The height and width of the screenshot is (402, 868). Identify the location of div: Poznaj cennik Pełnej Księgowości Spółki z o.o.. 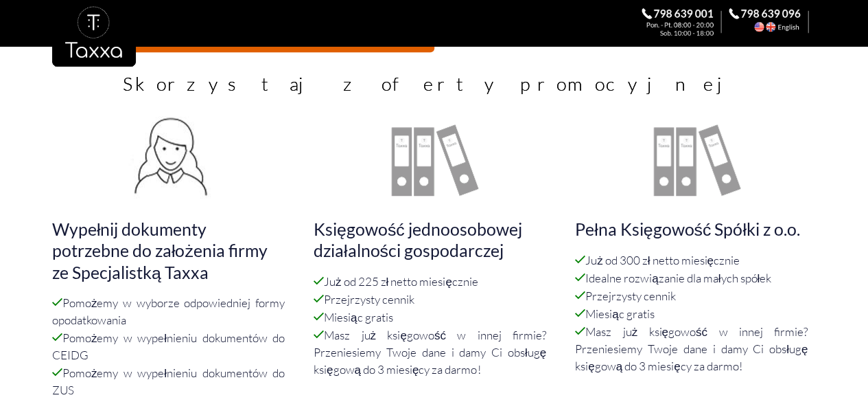
(696, 160).